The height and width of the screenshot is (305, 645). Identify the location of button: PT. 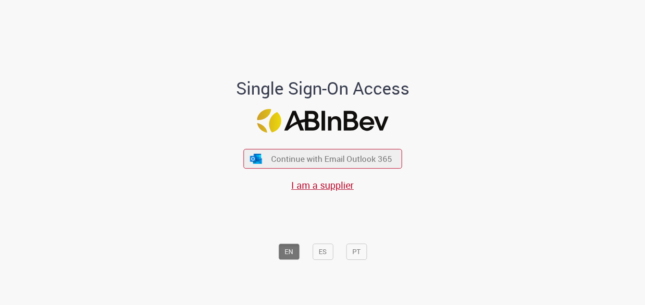
(356, 252).